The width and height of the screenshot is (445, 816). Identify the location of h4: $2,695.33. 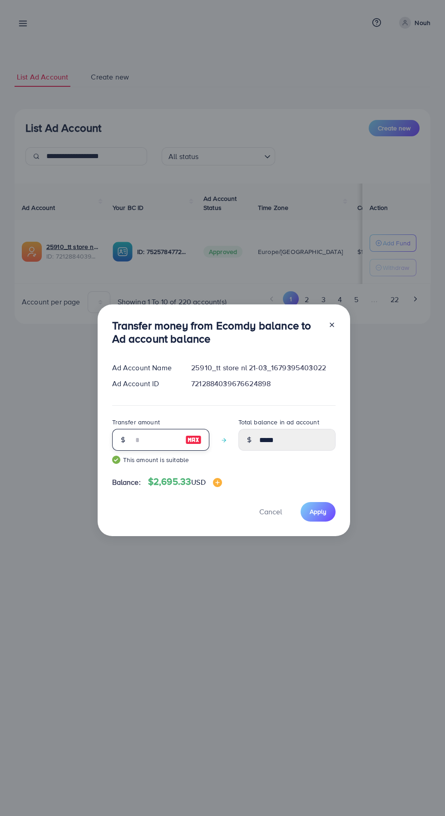
(185, 482).